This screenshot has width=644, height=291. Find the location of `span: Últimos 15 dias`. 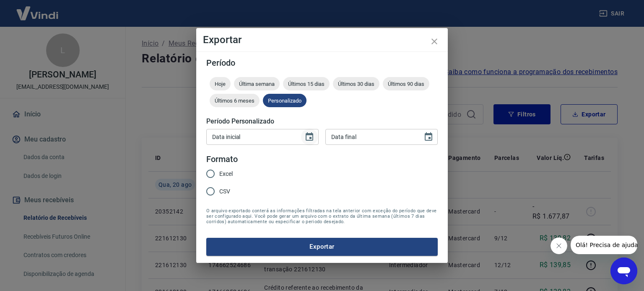

span: Últimos 15 dias is located at coordinates (306, 84).